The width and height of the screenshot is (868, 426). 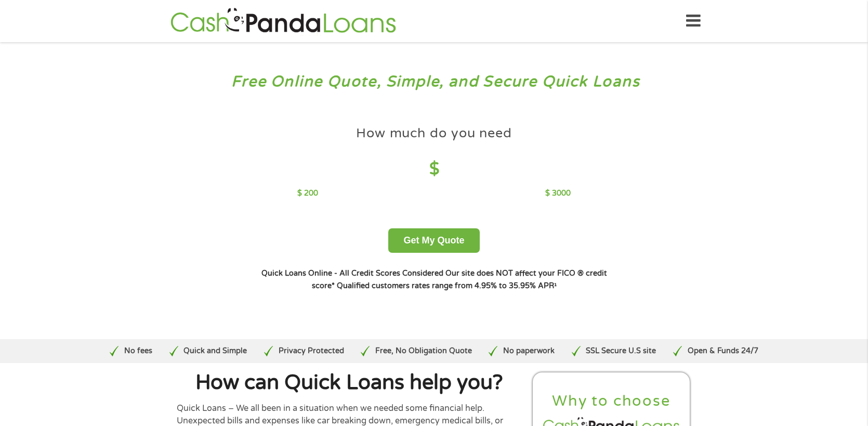 I want to click on p: No fees, so click(x=138, y=351).